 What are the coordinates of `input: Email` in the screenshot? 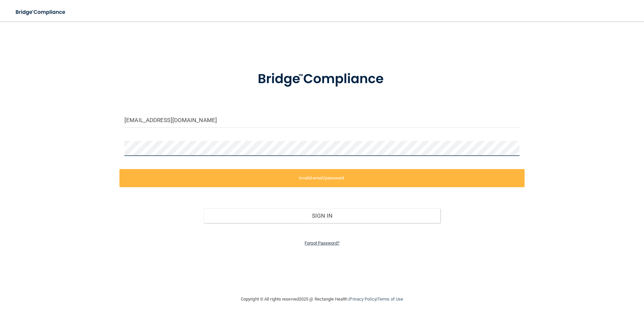 It's located at (322, 120).